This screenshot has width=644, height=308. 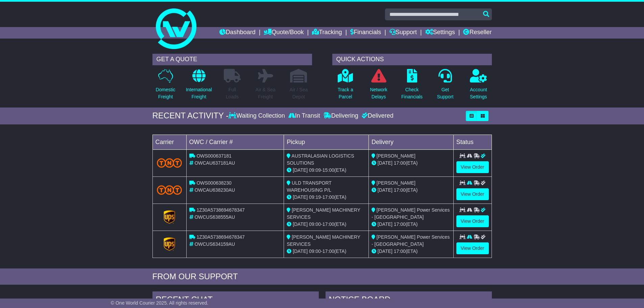 I want to click on span: OWCUS638555AU, so click(x=215, y=217).